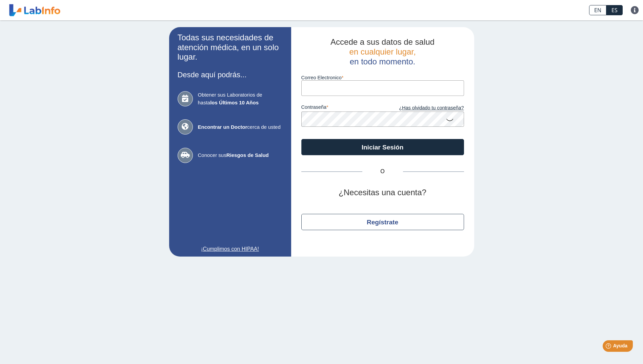  Describe the element at coordinates (240, 99) in the screenshot. I see `span: Obtener sus Laboratorios de hasta` at that location.